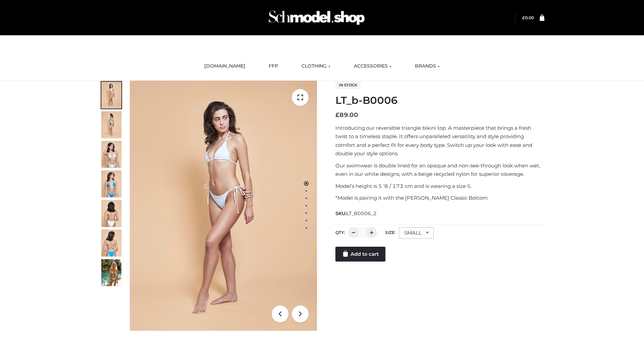 This screenshot has width=644, height=363. I want to click on a: CLOTHING, so click(316, 66).